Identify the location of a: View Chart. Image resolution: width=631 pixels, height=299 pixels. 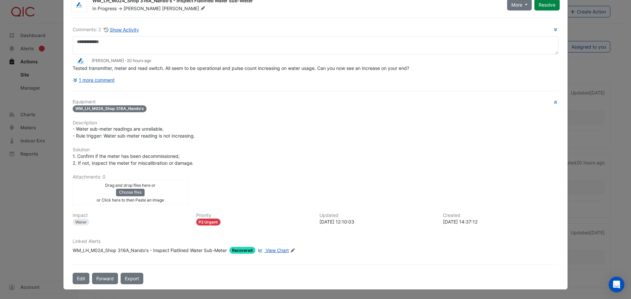
(273, 250).